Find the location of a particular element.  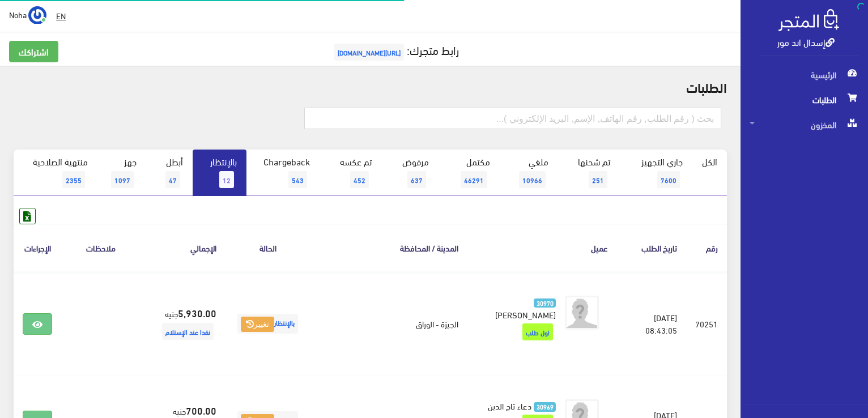

th: اﻹجمالي is located at coordinates (183, 248).